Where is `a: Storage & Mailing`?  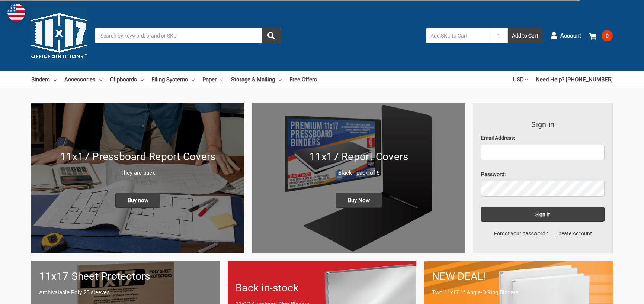
a: Storage & Mailing is located at coordinates (256, 80).